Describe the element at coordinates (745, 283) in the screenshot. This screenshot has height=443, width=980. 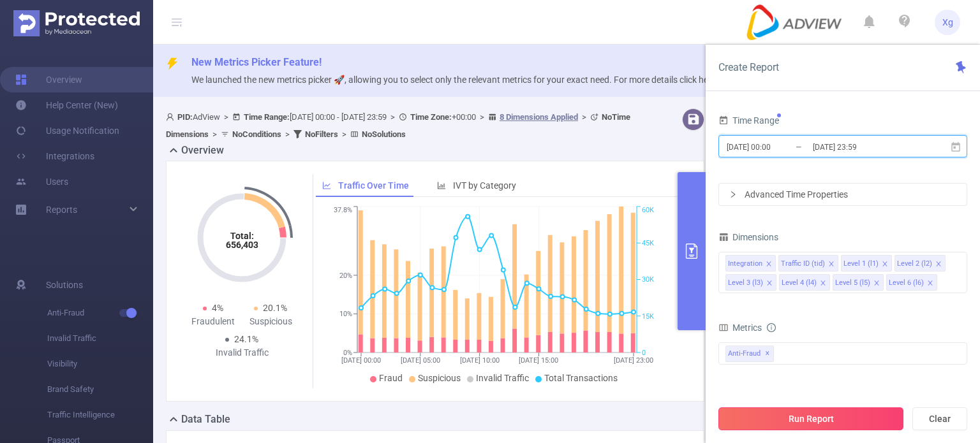
I see `div: Level 3 (l3)` at that location.